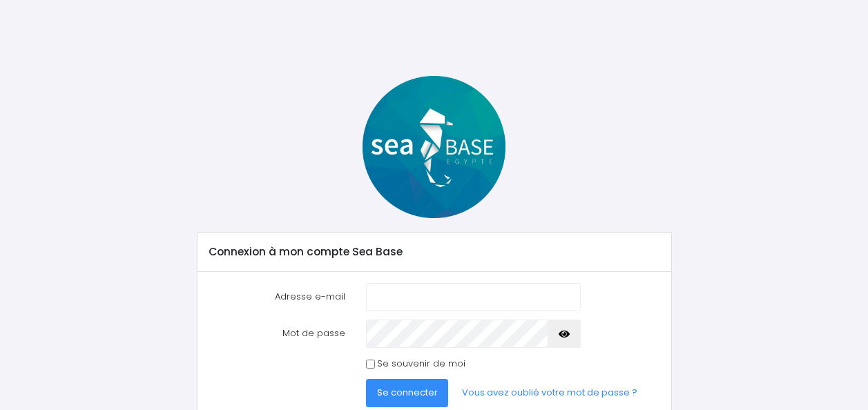  I want to click on label: Se souvenir de moi, so click(421, 364).